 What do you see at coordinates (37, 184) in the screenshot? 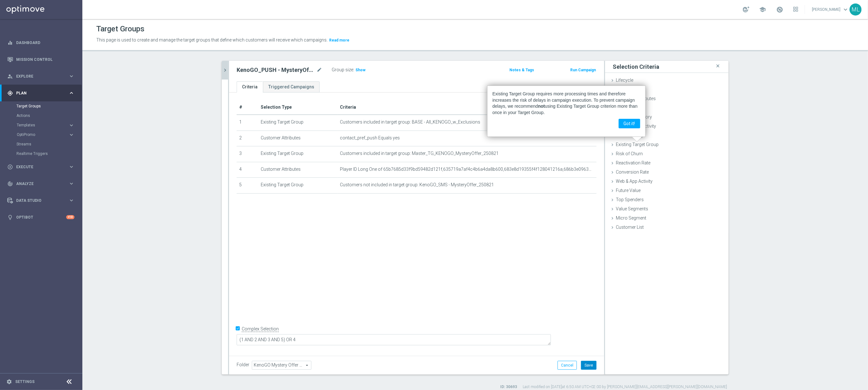
I see `div: Analyze` at bounding box center [37, 184].